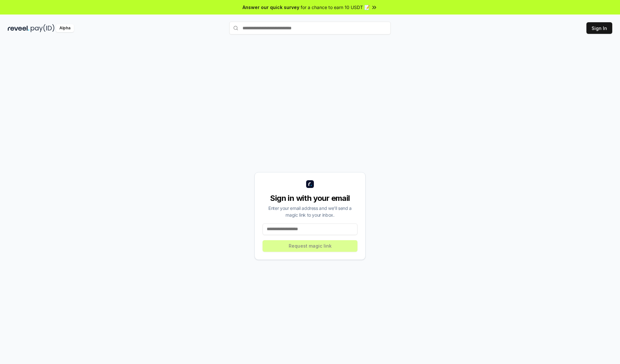  Describe the element at coordinates (335, 7) in the screenshot. I see `span: for a chance to earn 10 USDT 📝` at that location.